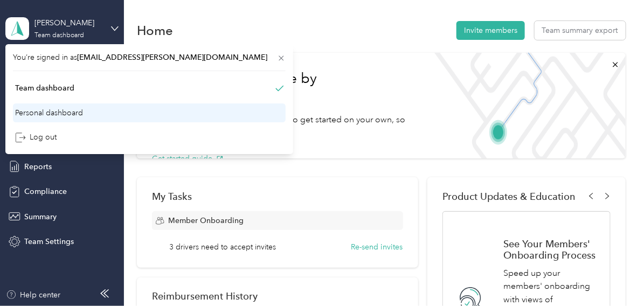 The image size is (644, 306). What do you see at coordinates (551, 249) in the screenshot?
I see `h1: See Your Members' Onboarding Process` at bounding box center [551, 249].